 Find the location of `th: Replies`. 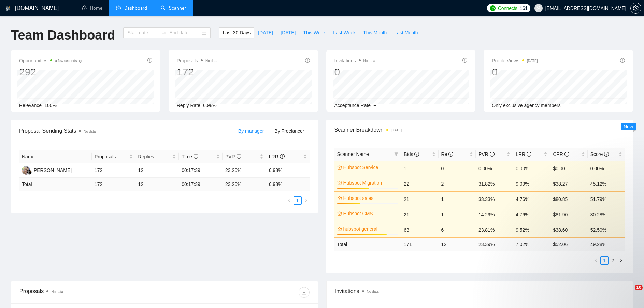

th: Replies is located at coordinates (157, 157).